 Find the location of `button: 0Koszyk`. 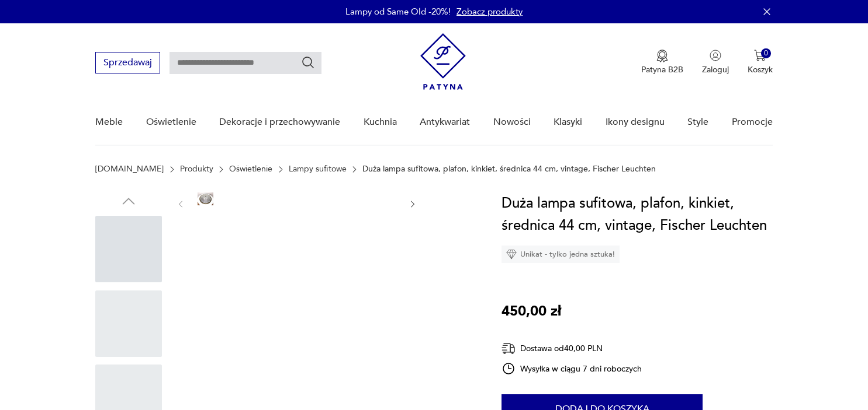

button: 0Koszyk is located at coordinates (760, 63).